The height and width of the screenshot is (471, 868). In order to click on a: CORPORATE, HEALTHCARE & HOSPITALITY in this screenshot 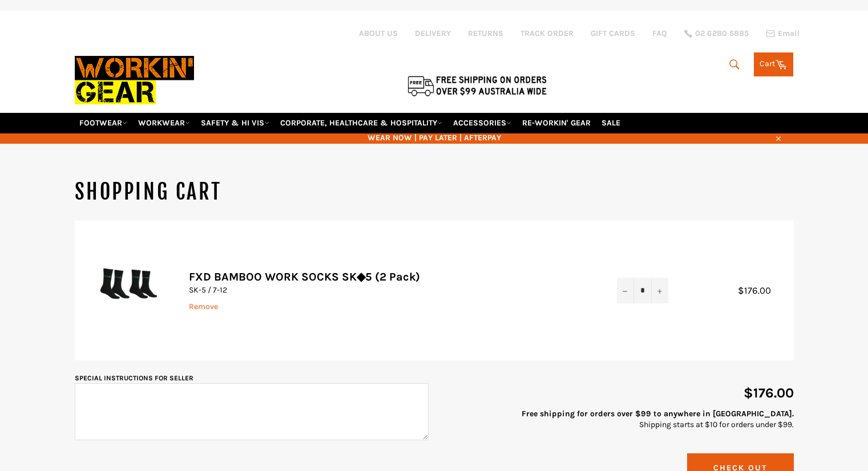, I will do `click(362, 123)`.